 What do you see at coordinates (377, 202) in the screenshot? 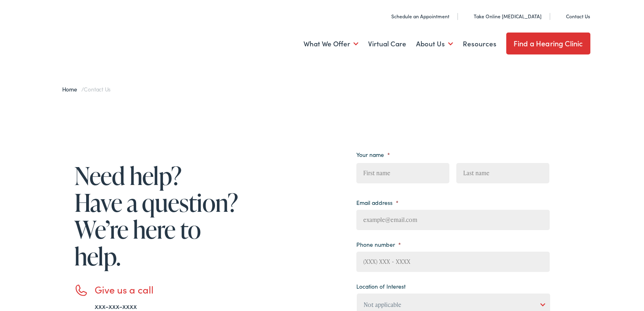
I see `label: Email address` at bounding box center [377, 202].